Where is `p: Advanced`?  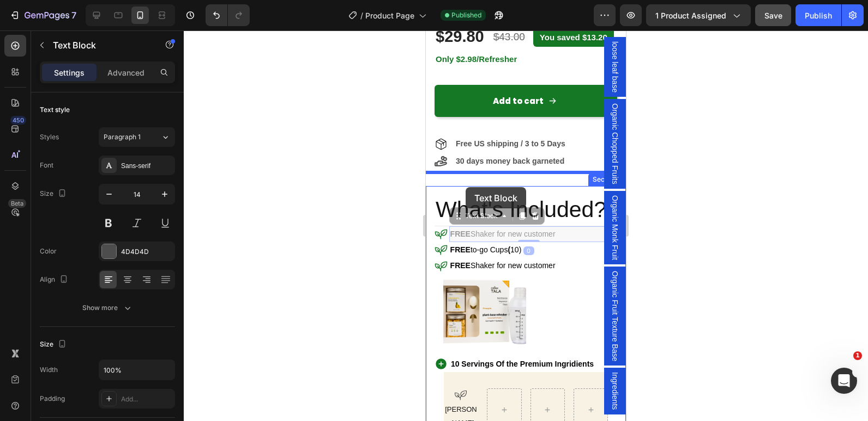
p: Advanced is located at coordinates (126, 73).